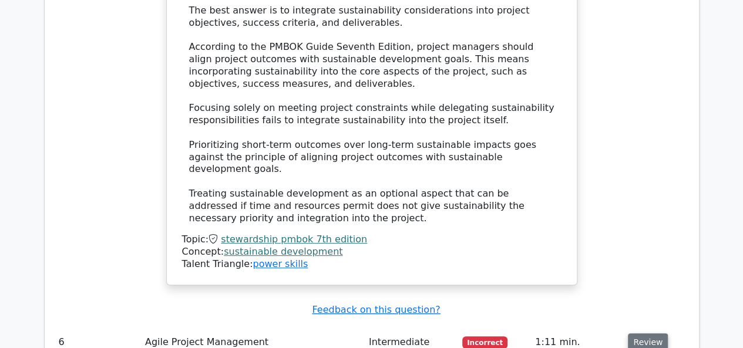 The height and width of the screenshot is (348, 743). Describe the element at coordinates (280, 264) in the screenshot. I see `a: power skills` at that location.